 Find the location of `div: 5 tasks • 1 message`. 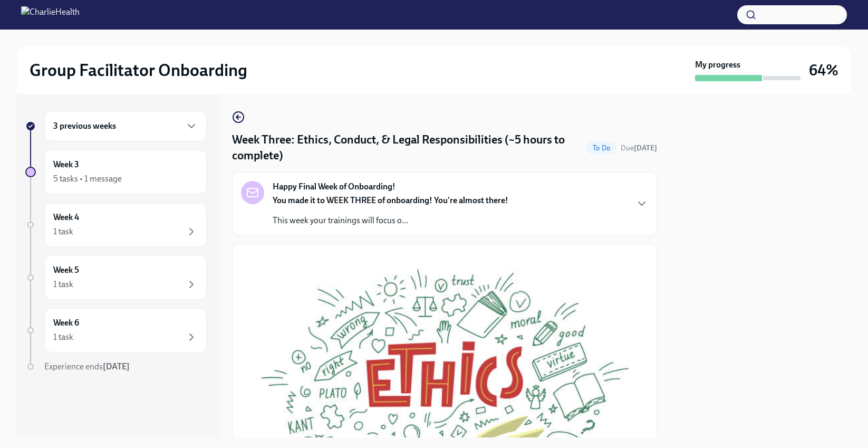

div: 5 tasks • 1 message is located at coordinates (87, 179).